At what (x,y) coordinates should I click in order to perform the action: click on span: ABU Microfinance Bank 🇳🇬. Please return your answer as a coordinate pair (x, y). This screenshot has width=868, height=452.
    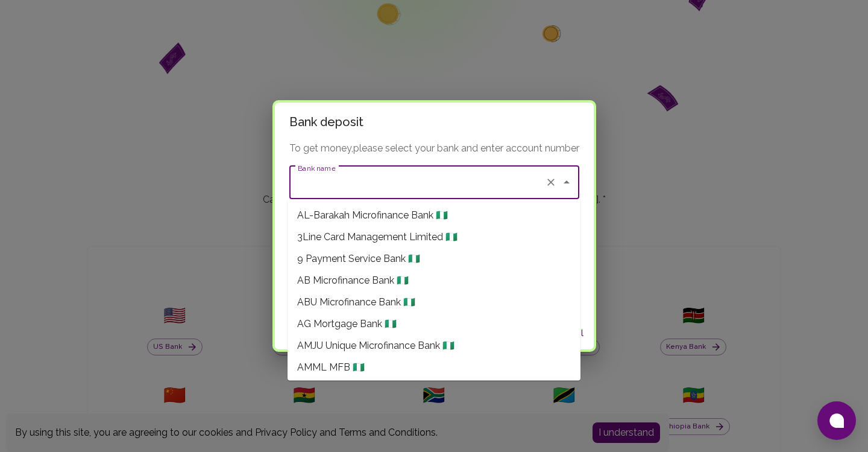
    Looking at the image, I should click on (356, 302).